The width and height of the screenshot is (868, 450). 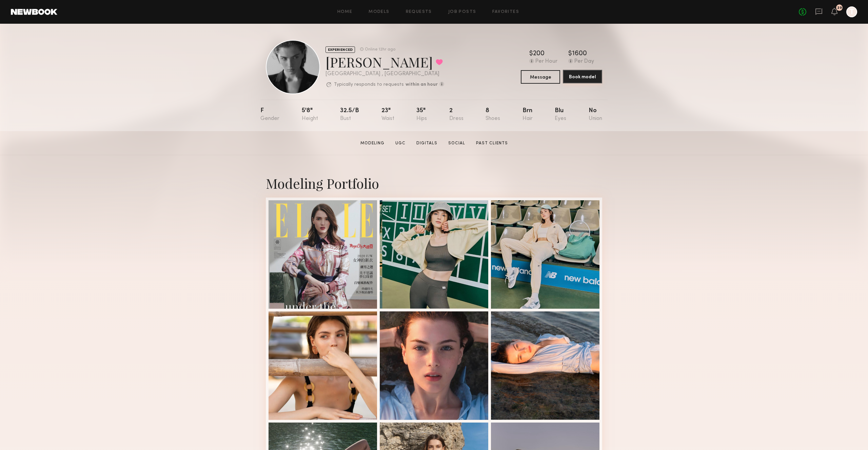 What do you see at coordinates (379, 12) in the screenshot?
I see `a: Models` at bounding box center [379, 12].